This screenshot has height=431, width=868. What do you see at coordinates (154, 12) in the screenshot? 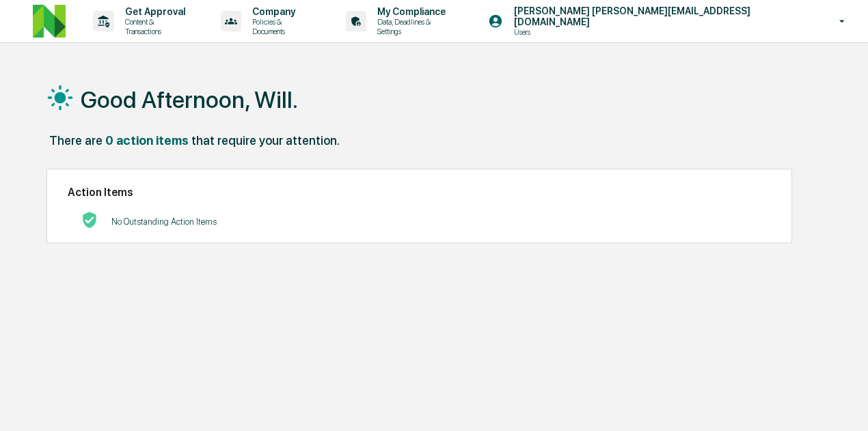
I see `p: Get Approval` at bounding box center [154, 12].